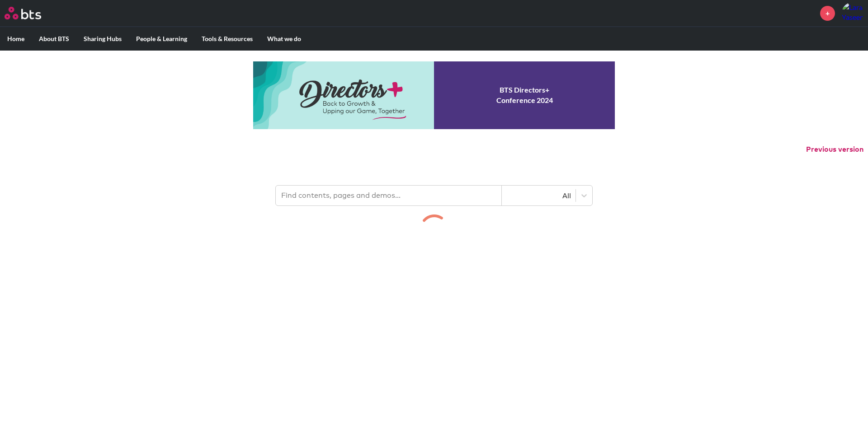 This screenshot has height=438, width=868. What do you see at coordinates (162, 39) in the screenshot?
I see `label: People & Learning` at bounding box center [162, 39].